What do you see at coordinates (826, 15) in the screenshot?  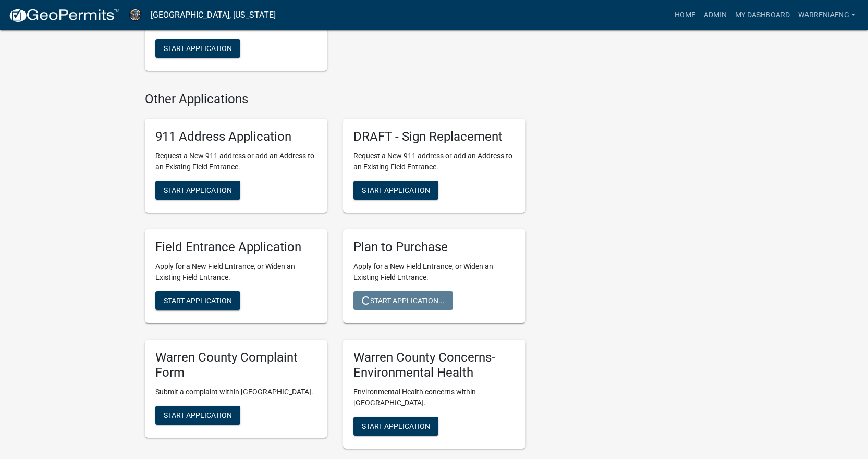 I see `a: WarrenIAEng` at bounding box center [826, 15].